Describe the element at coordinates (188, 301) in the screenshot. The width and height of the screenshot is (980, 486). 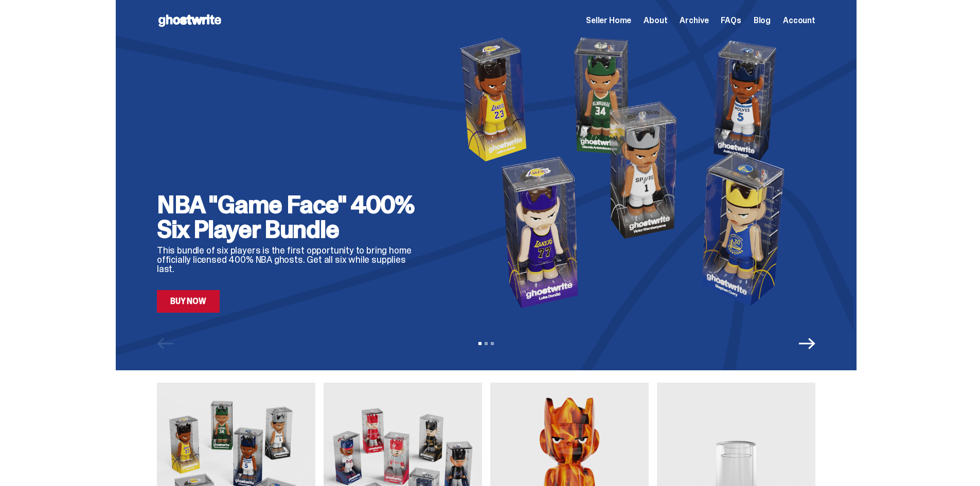
I see `a: Buy Now` at that location.